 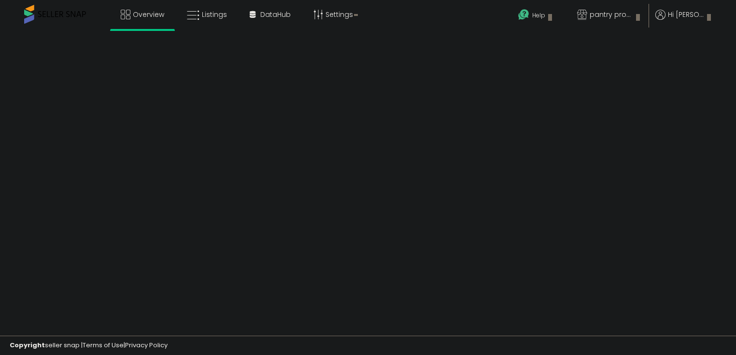 I want to click on span: Overview, so click(x=148, y=14).